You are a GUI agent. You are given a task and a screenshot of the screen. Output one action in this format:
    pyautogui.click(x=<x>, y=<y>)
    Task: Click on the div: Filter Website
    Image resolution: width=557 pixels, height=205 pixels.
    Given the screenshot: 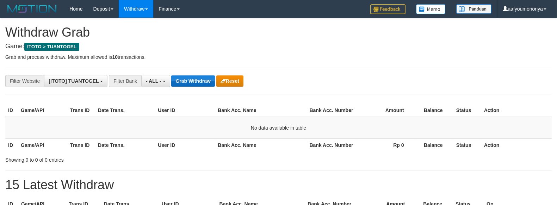 What is the action you would take?
    pyautogui.click(x=25, y=81)
    